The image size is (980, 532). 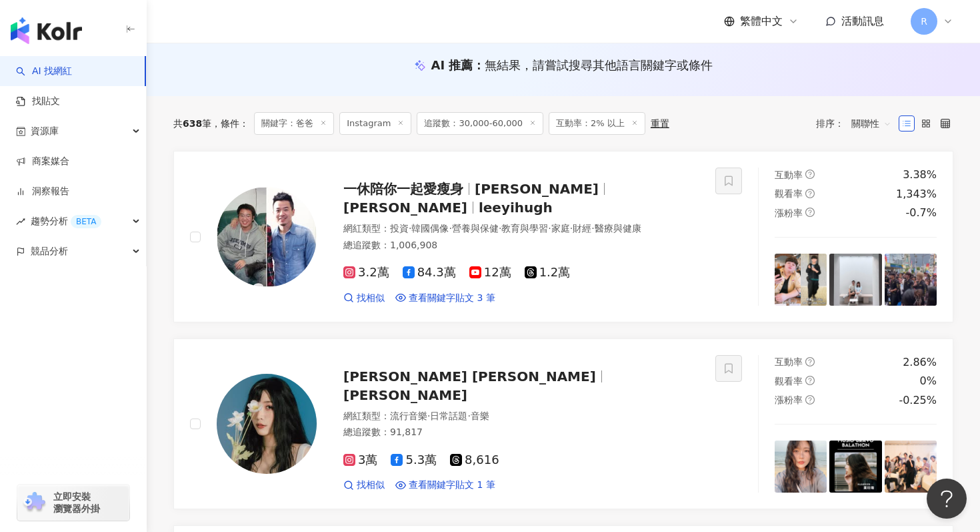 What do you see at coordinates (921, 213) in the screenshot?
I see `div: -0.7%` at bounding box center [921, 213].